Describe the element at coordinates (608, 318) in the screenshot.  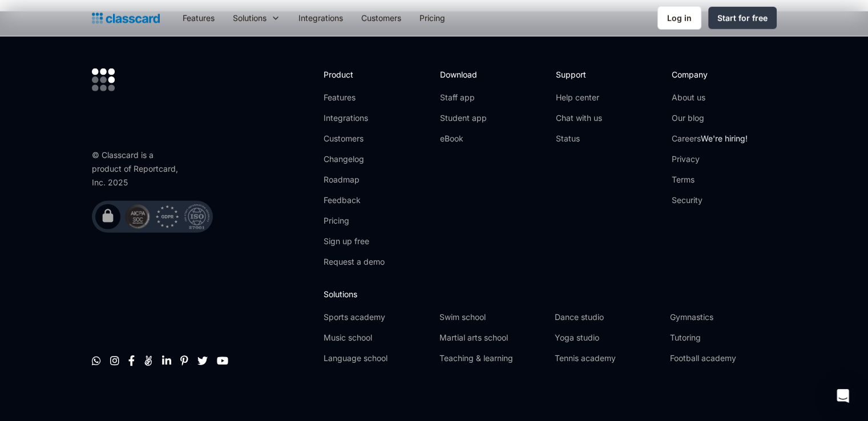
I see `a: Dance studio` at that location.